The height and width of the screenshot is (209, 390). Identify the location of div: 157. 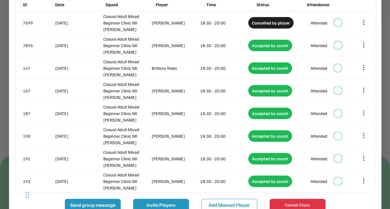
(39, 91).